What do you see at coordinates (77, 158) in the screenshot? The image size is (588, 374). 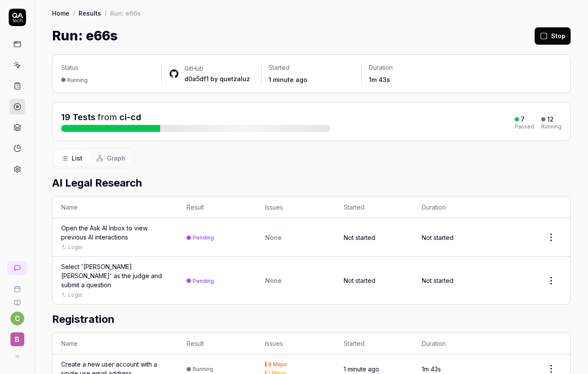 I see `span: List` at bounding box center [77, 158].